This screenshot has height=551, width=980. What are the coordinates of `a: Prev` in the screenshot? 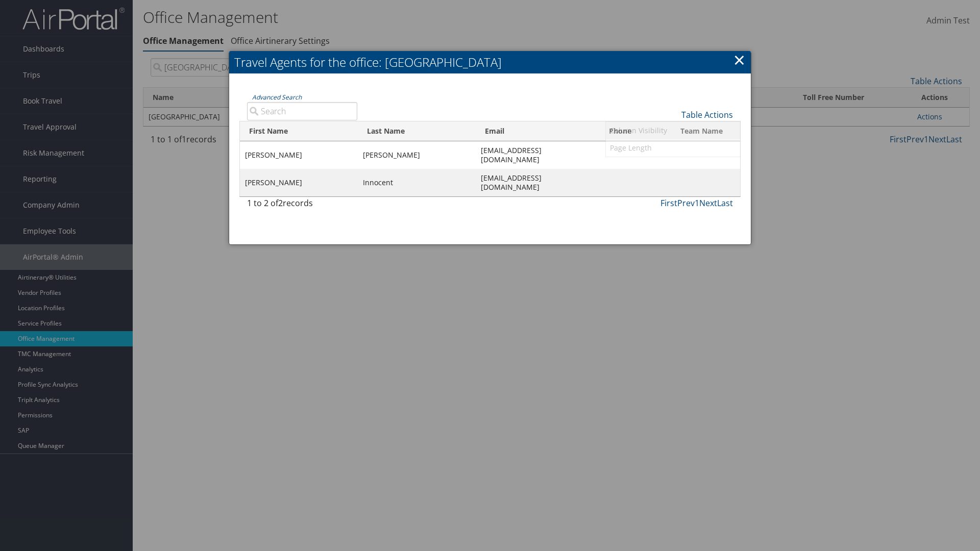 It's located at (686, 203).